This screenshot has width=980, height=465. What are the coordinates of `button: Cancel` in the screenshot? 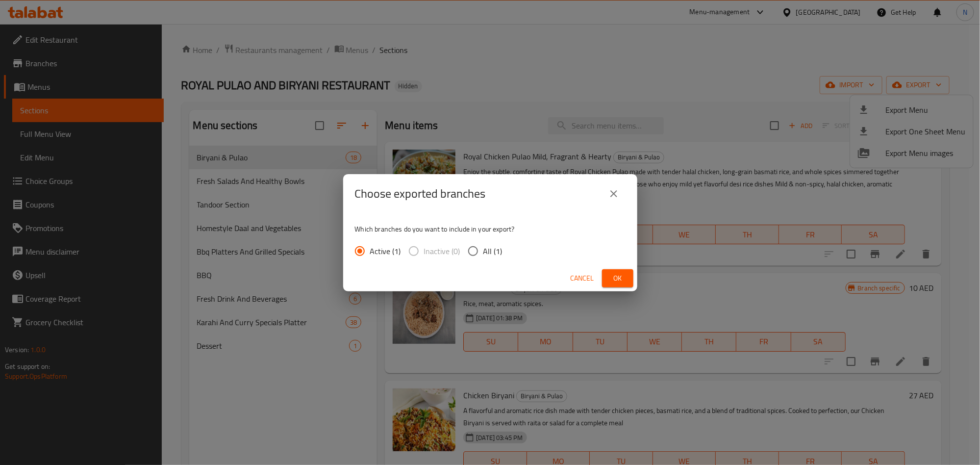 It's located at (582, 278).